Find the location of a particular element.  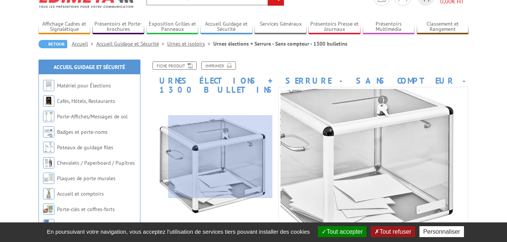

img: Cafés, Hôtels, Restaurants is located at coordinates (49, 101).